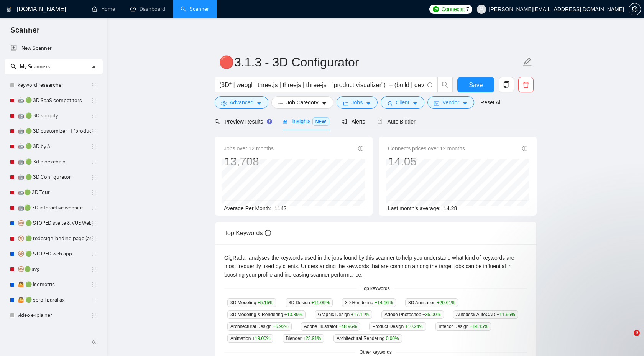  I want to click on button: barsJob Categorycaret-down, so click(302, 102).